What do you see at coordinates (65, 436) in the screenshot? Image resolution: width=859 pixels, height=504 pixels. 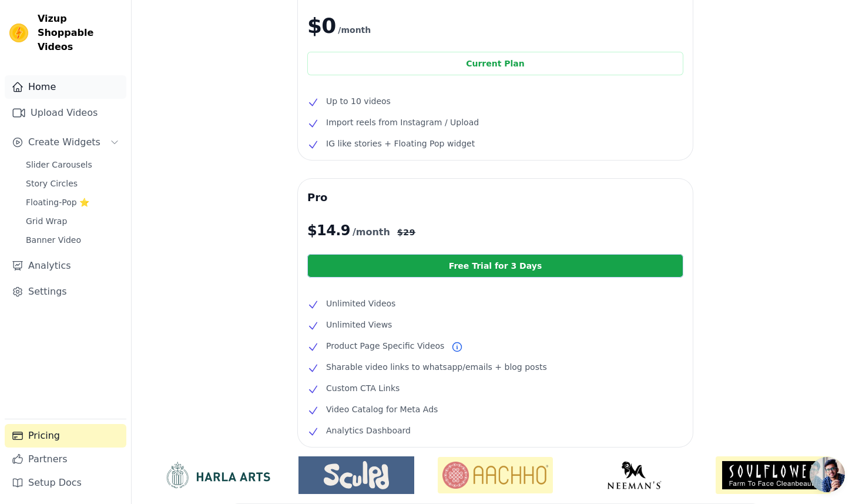 I see `a: Pricing` at bounding box center [65, 436].